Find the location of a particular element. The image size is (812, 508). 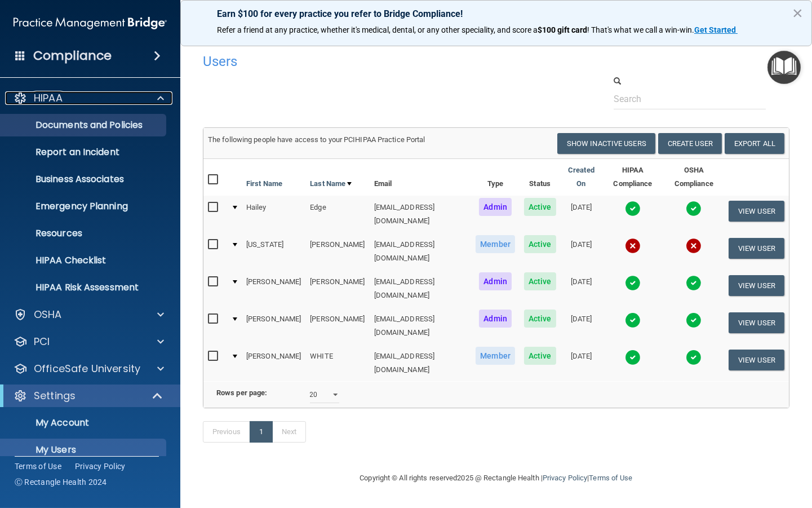

a: OSHA is located at coordinates (89, 315).